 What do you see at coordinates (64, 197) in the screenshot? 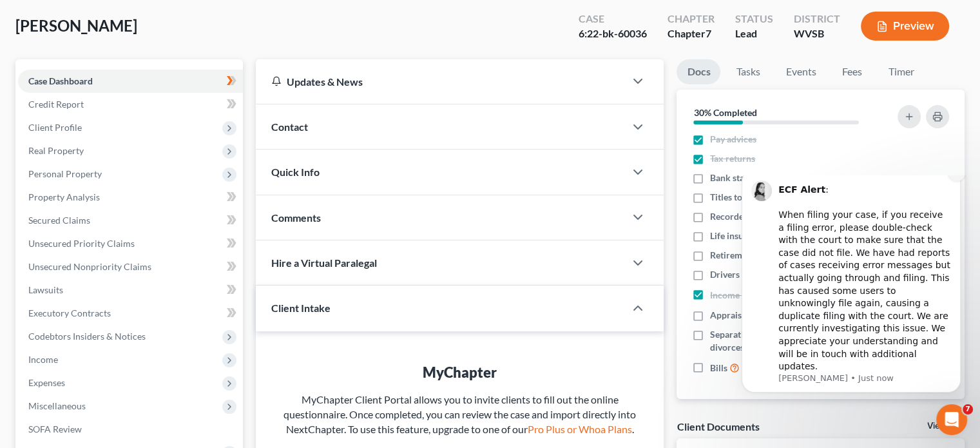
I see `span: Property Analysis` at bounding box center [64, 197].